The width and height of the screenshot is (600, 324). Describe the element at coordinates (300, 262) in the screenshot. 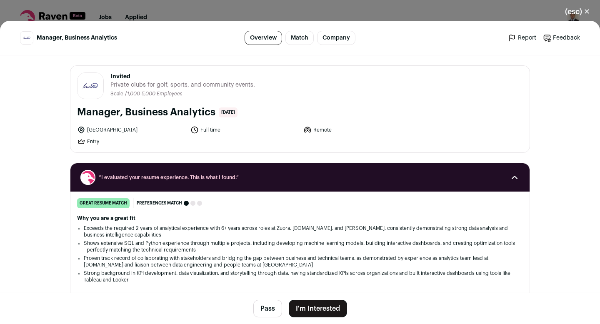

I see `li: Proven track record of collaborating with stakeholders and bridging the gap between business and ...` at that location.